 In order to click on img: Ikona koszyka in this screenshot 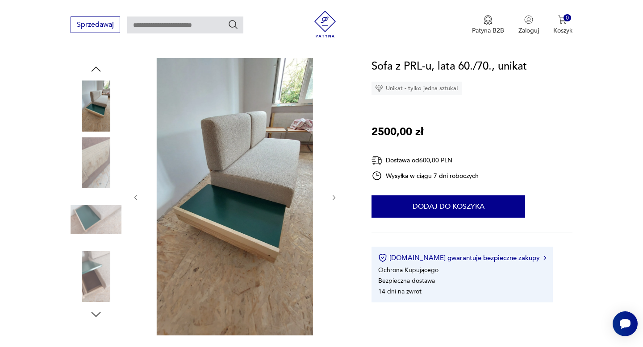, I will do `click(562, 20)`.